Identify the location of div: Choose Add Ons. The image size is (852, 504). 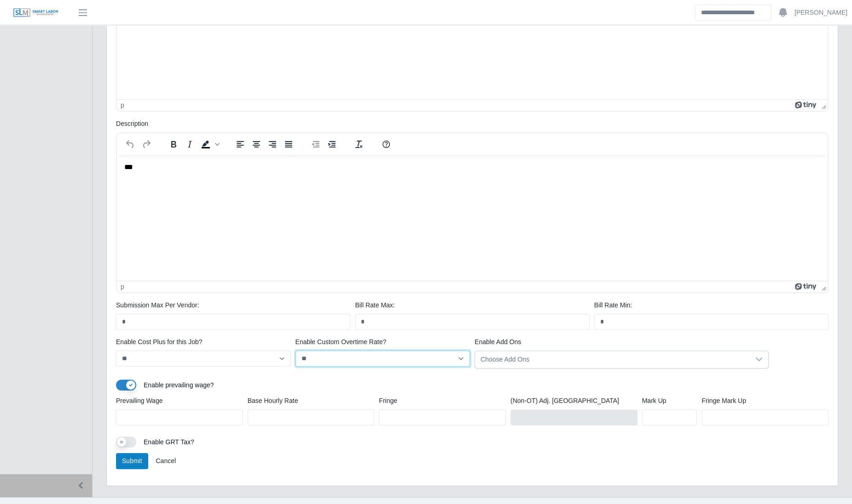
(612, 360).